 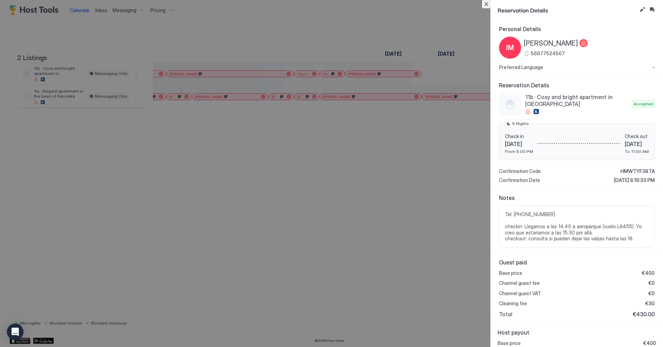 I want to click on span: Channel guest VAT, so click(x=520, y=293).